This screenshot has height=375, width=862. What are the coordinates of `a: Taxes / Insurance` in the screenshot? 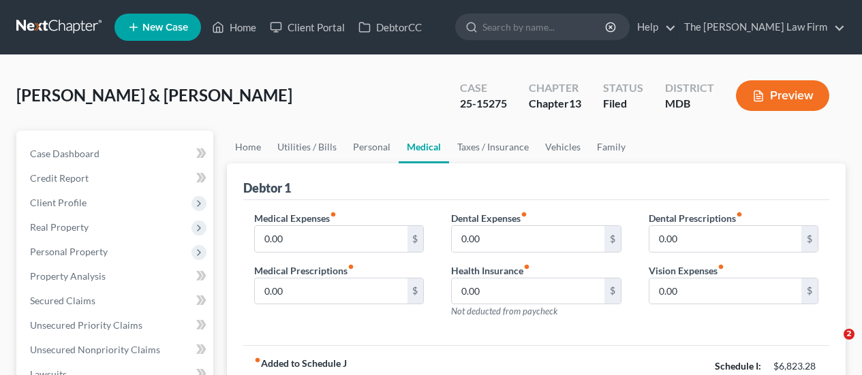 It's located at (493, 147).